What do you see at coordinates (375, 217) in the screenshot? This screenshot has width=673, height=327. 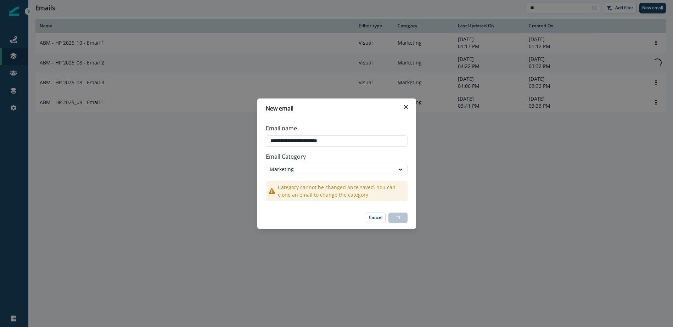 I see `p: Cancel` at bounding box center [375, 217].